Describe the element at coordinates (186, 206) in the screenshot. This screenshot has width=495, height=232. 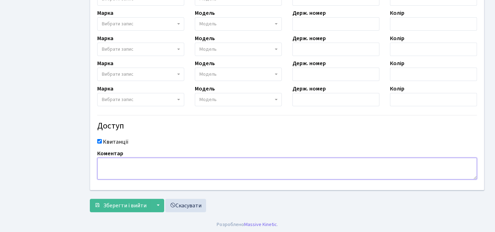
I see `a: Скасувати` at that location.